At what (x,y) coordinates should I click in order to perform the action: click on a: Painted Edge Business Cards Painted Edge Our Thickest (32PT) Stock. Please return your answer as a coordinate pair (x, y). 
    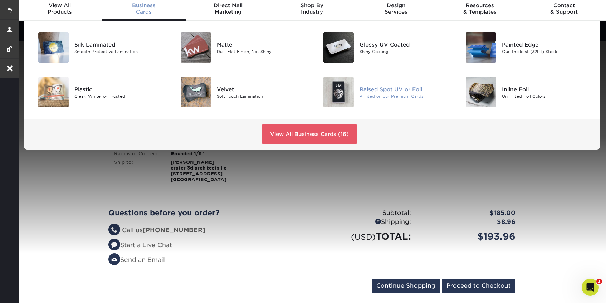
    Looking at the image, I should click on (526, 47).